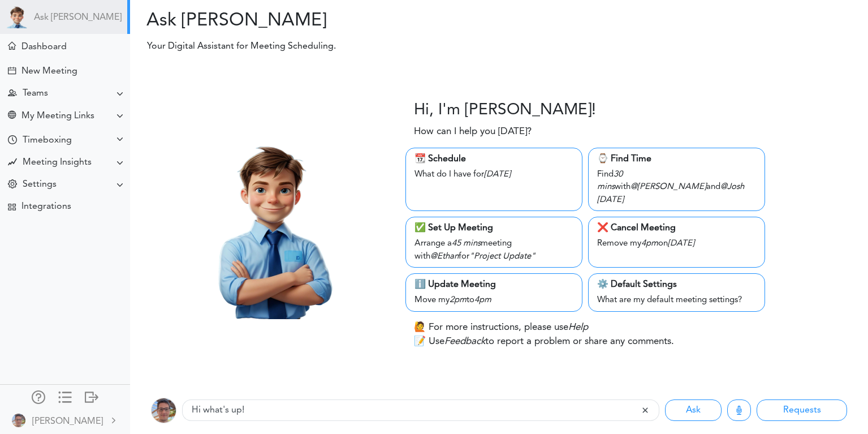  Describe the element at coordinates (494, 284) in the screenshot. I see `div: ℹ️ Update Meeting` at that location.